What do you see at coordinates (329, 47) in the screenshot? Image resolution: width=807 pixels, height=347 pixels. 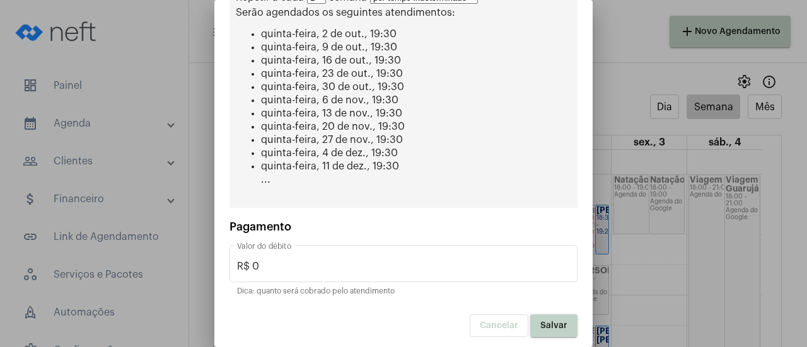 I see `span: quinta-feira, 9 de out., 19:30` at bounding box center [329, 47].